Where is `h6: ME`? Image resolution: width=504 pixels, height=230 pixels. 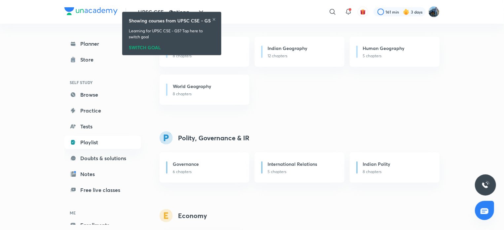 h6: ME is located at coordinates (103, 213).